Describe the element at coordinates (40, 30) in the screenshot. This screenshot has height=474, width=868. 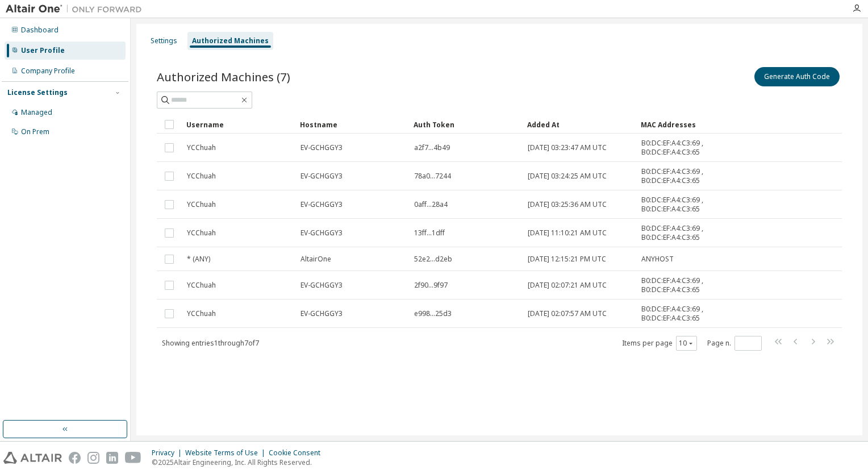
I see `div: Dashboard` at that location.